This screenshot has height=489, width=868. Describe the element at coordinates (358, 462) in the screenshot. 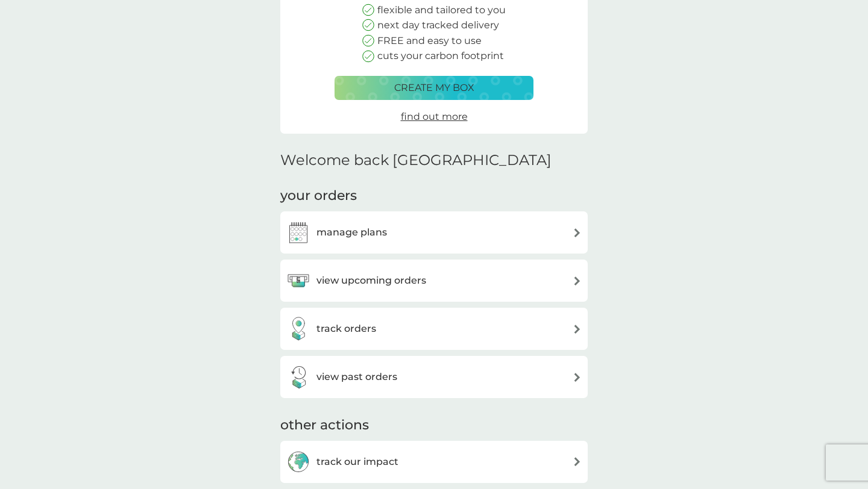

I see `h3: track our impact` at that location.